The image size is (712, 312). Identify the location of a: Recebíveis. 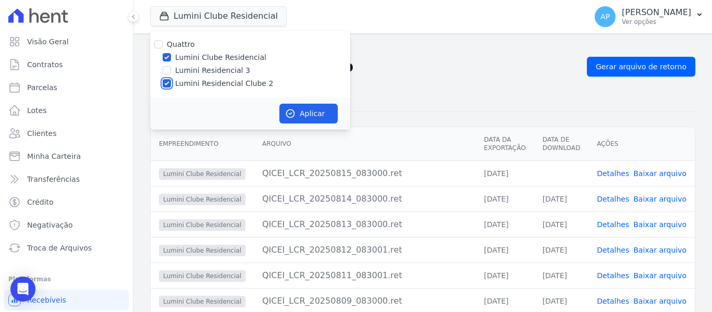
(66, 300).